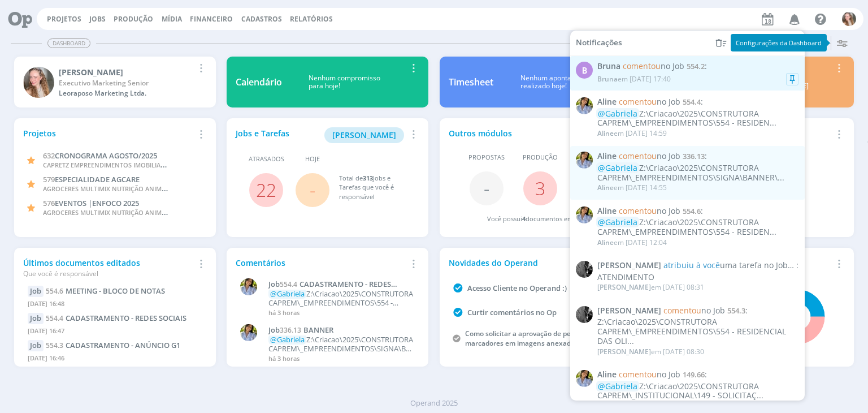  What do you see at coordinates (779, 42) in the screenshot?
I see `div: Configurações da Dashboard` at bounding box center [779, 42].